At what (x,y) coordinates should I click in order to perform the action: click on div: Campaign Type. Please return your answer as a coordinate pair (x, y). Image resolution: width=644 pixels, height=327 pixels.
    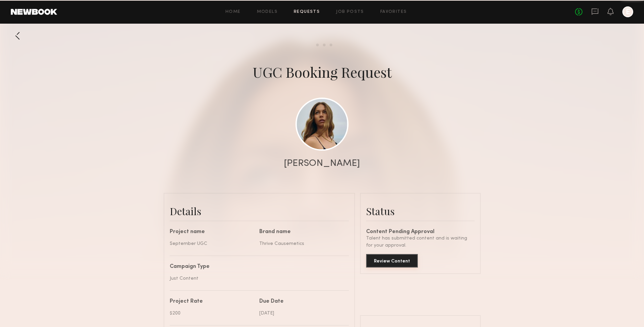
    Looking at the image, I should click on (256, 267).